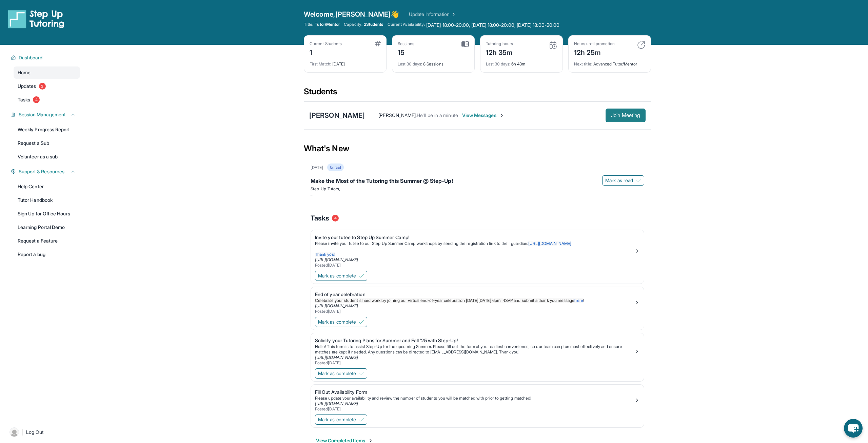 Image resolution: width=868 pixels, height=443 pixels. What do you see at coordinates (433, 14) in the screenshot?
I see `a: Update Information` at bounding box center [433, 14].